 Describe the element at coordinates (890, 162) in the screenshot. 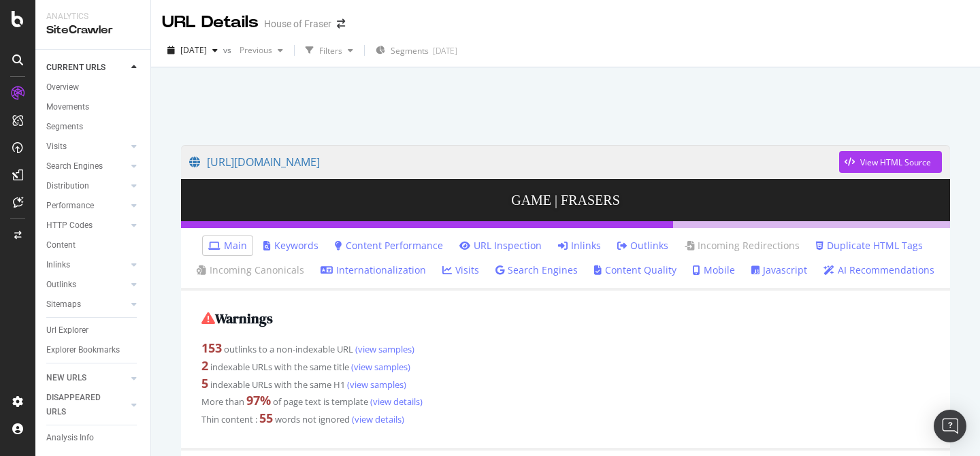

I see `button: View HTML Source` at that location.